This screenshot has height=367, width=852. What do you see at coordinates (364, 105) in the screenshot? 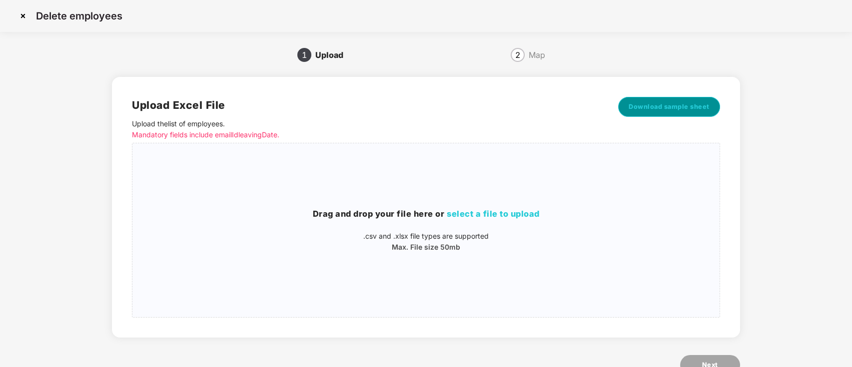
I see `h2: Upload Excel File` at bounding box center [364, 105].